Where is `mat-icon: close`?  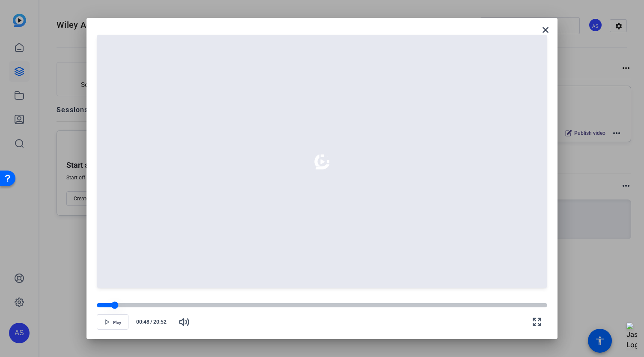 mat-icon: close is located at coordinates (545, 30).